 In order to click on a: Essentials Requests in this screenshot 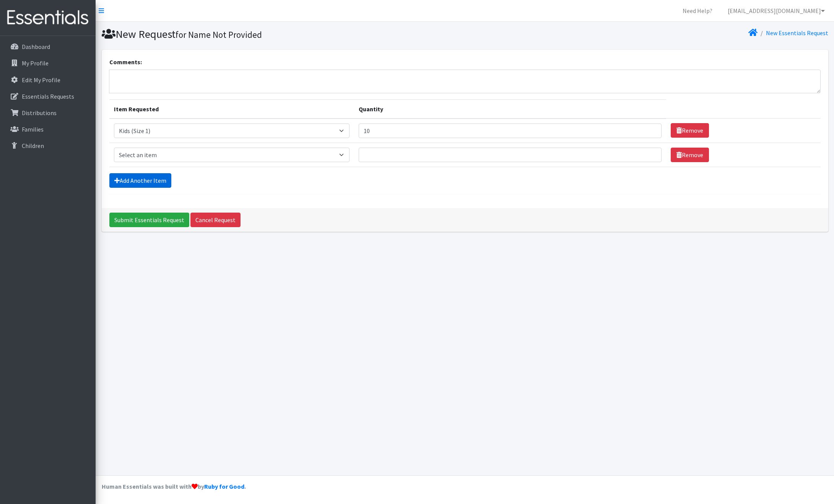, I will do `click(48, 97)`.